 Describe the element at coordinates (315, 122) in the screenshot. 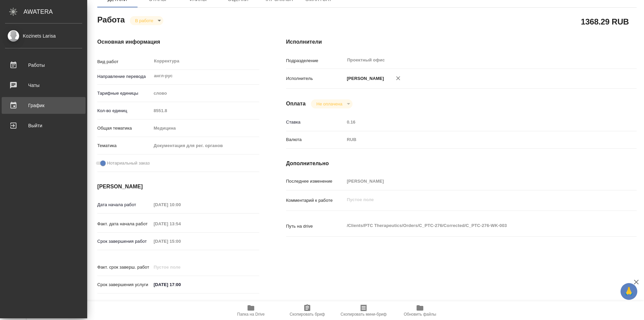

I see `p: Ставка` at that location.